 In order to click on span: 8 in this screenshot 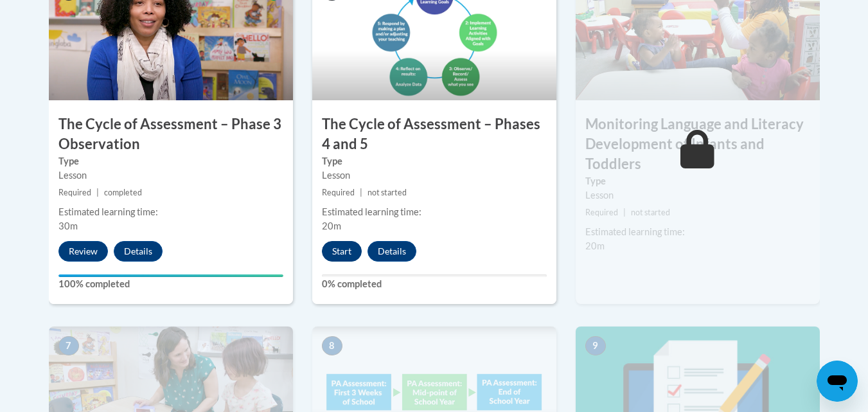, I will do `click(333, 346)`.